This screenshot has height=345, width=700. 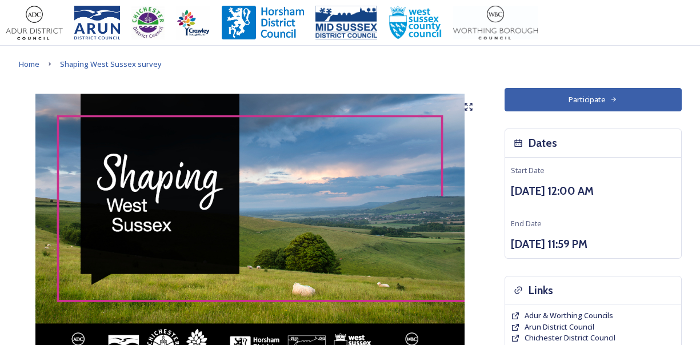 I want to click on img: CDC%20Logo%20-%20you%20may%20have%20a%20better%20version.jpg, so click(x=148, y=23).